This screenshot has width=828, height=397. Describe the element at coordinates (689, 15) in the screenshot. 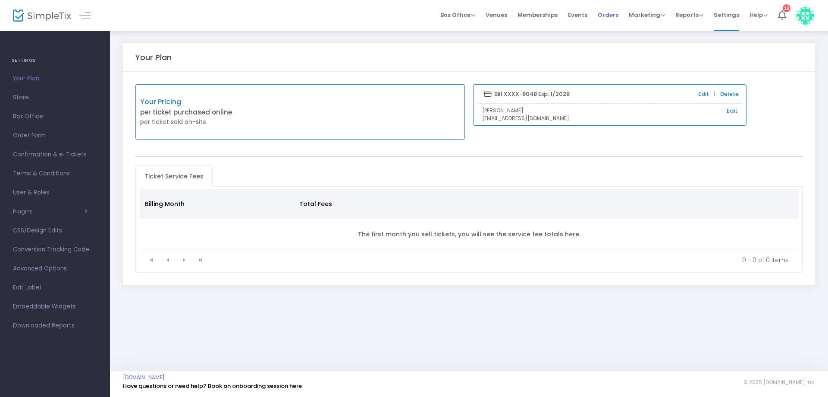

I see `span: Reports` at that location.